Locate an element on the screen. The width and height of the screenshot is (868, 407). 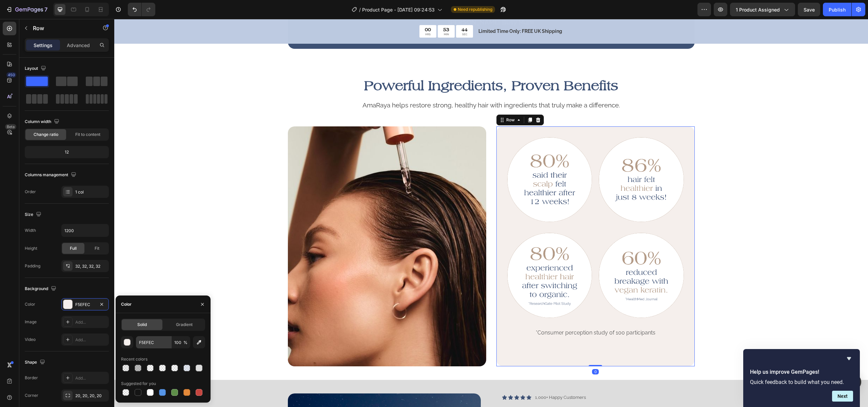
div: 44 is located at coordinates (350, 11).